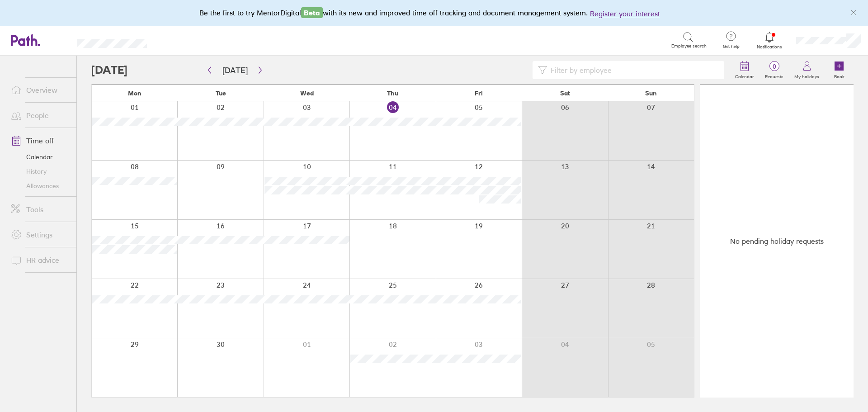 The height and width of the screenshot is (412, 868). Describe the element at coordinates (306, 93) in the screenshot. I see `span: Wed` at that location.